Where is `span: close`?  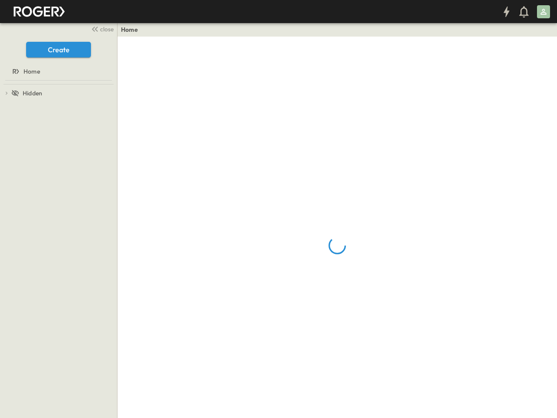 span: close is located at coordinates (107, 29).